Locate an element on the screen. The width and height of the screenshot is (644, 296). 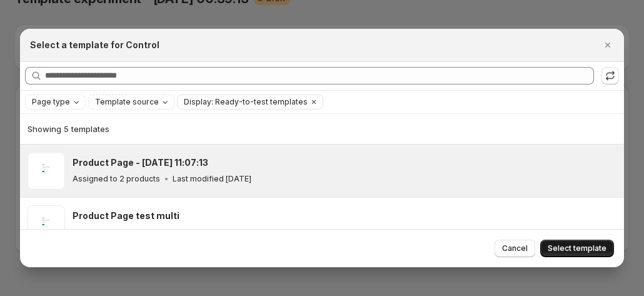
span: Select template is located at coordinates (577, 248).